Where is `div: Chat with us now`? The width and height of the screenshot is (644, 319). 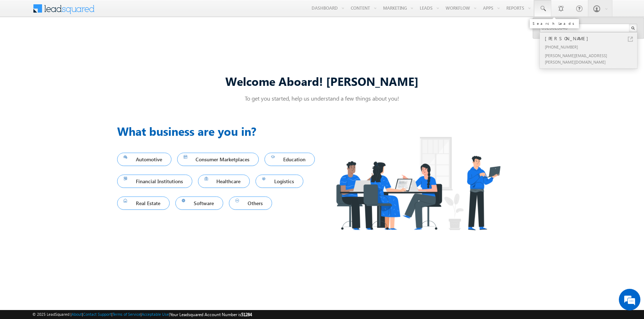
div: Chat with us now is located at coordinates (79, 42).